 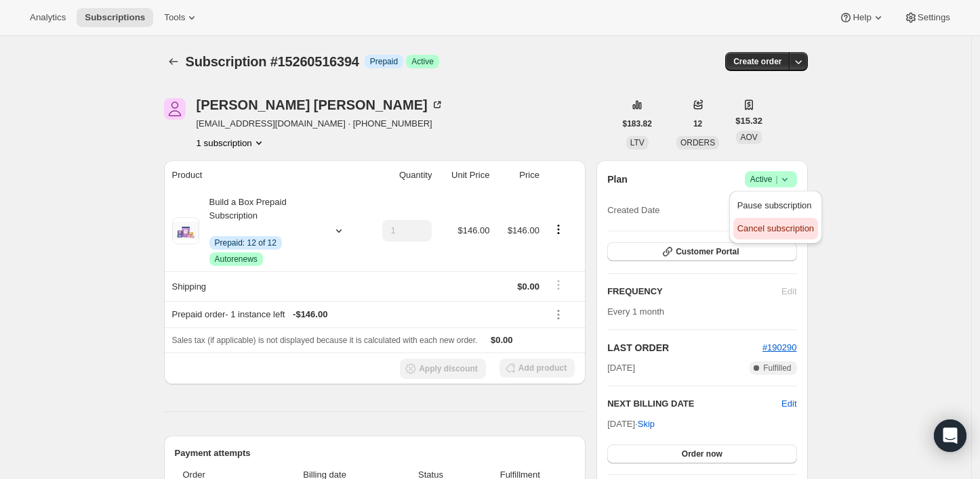 What do you see at coordinates (780, 348) in the screenshot?
I see `button: #190290` at bounding box center [780, 348].